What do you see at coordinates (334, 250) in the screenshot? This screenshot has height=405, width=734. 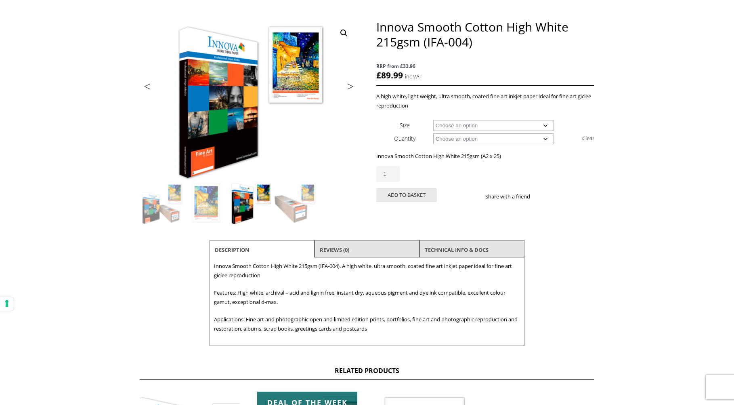 I see `a: Reviews (0)` at bounding box center [334, 250].